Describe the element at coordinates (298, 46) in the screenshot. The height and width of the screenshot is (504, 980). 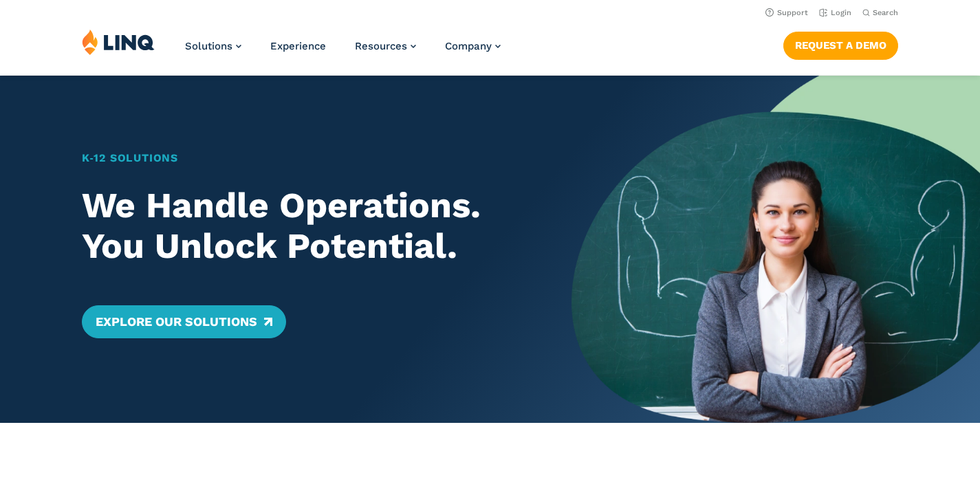
I see `span: Experience` at that location.